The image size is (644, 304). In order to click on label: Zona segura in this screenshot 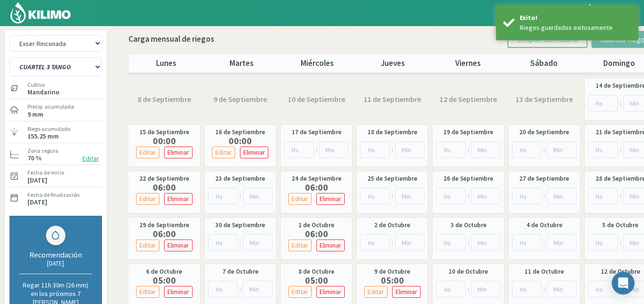, I will do `click(42, 151)`.